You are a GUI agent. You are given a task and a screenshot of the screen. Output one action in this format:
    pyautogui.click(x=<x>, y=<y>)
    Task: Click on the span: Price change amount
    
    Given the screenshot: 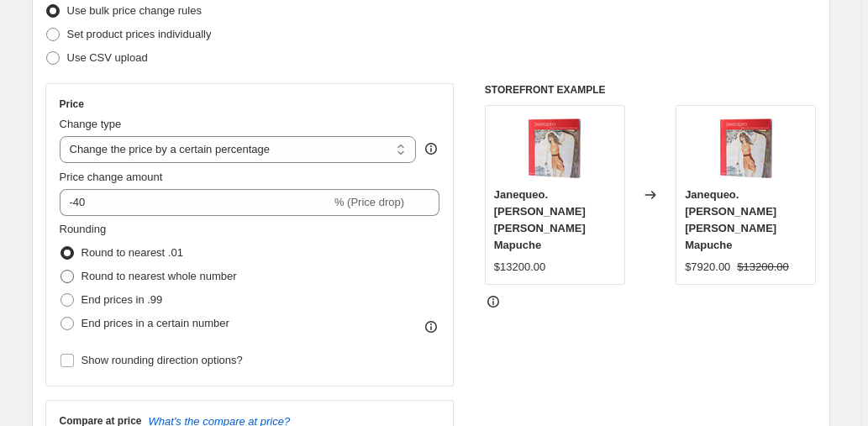 What is the action you would take?
    pyautogui.click(x=111, y=176)
    